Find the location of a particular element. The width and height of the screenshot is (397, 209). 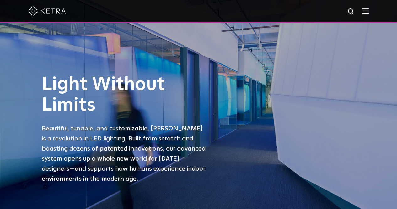

img: Hamburger%20Nav.svg is located at coordinates (365, 11).